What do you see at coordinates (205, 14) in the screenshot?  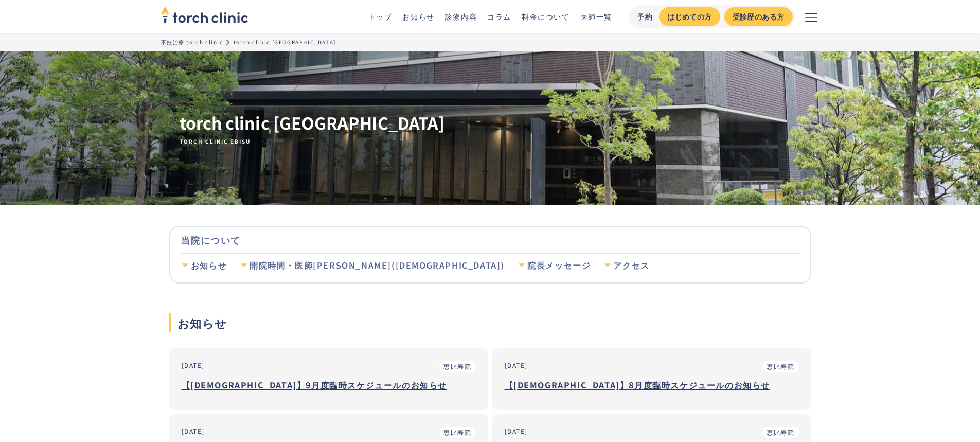 I see `img: torch clinic` at bounding box center [205, 14].